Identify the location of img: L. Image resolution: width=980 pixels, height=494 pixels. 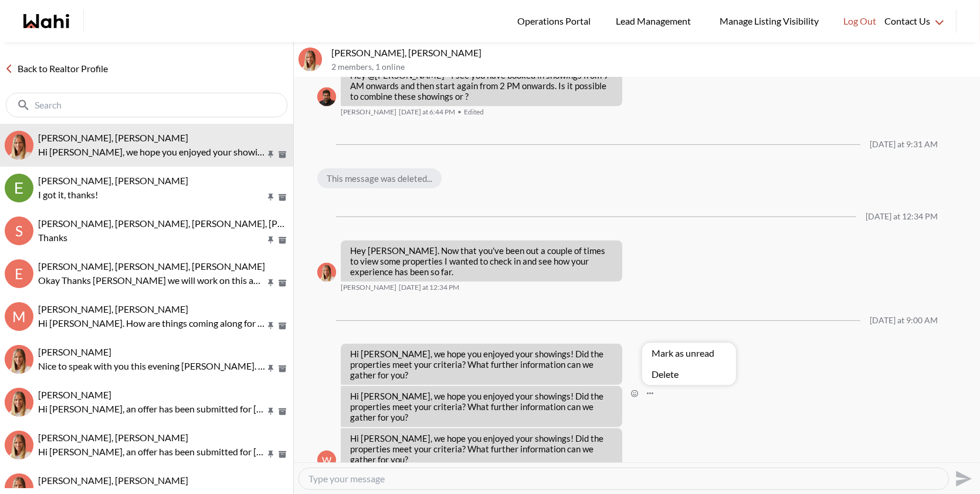
(18, 359).